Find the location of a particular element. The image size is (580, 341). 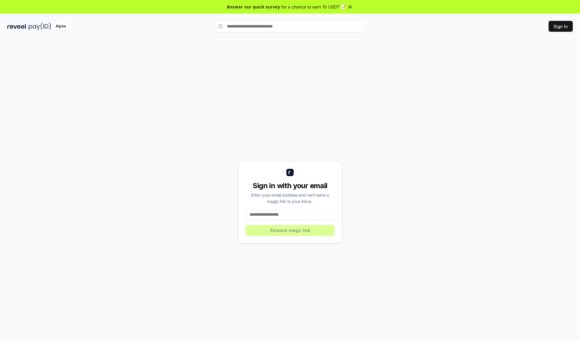

div: Alpha is located at coordinates (61, 26).